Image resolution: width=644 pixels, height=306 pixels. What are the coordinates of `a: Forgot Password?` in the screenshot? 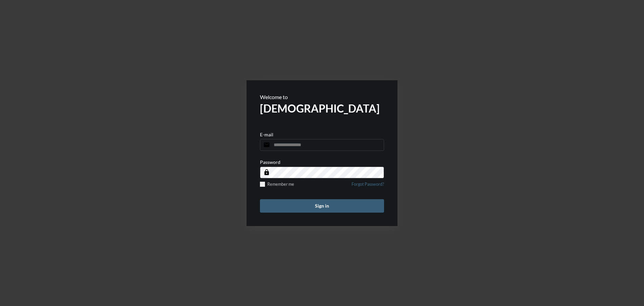 It's located at (368, 186).